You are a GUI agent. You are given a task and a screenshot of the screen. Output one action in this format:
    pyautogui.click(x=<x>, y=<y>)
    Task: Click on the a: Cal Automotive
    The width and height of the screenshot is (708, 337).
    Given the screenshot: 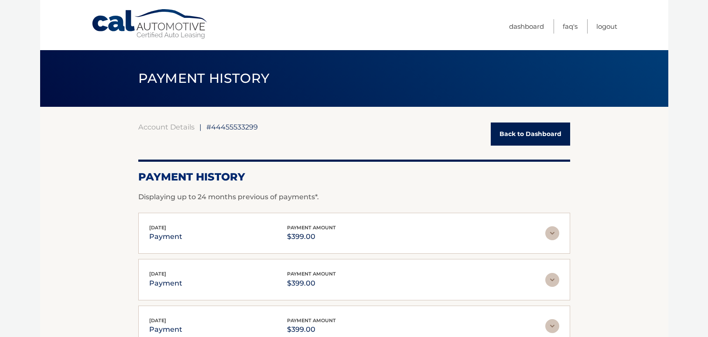 What is the action you would take?
    pyautogui.click(x=150, y=24)
    